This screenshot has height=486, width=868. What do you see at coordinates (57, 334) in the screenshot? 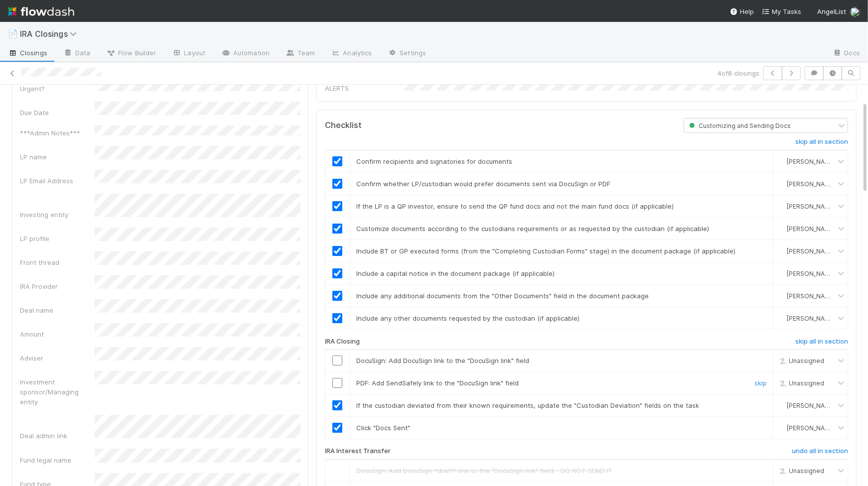
I see `div: Amount` at bounding box center [57, 334].